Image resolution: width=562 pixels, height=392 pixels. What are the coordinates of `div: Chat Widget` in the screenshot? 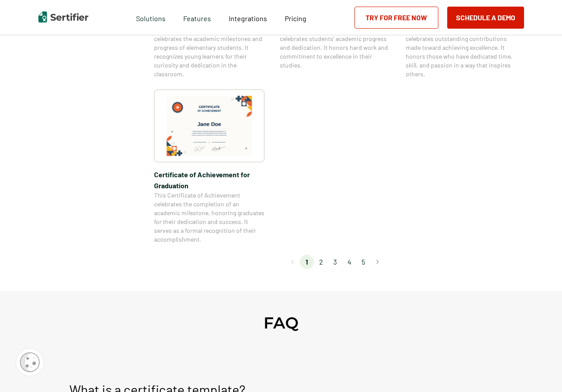 It's located at (540, 371).